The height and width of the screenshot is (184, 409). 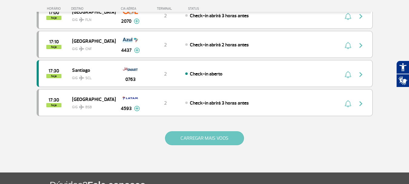 What do you see at coordinates (210, 8) in the screenshot?
I see `div: STATUS` at bounding box center [210, 8].